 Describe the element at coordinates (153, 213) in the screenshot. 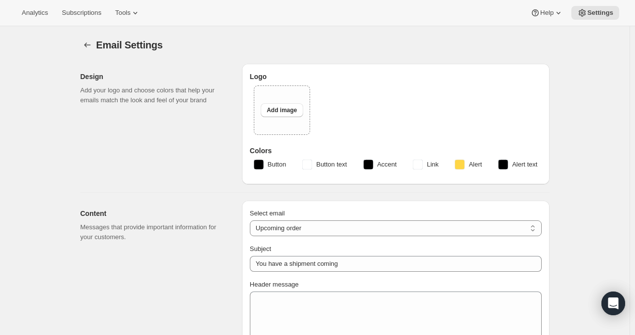

I see `h2: Content` at that location.